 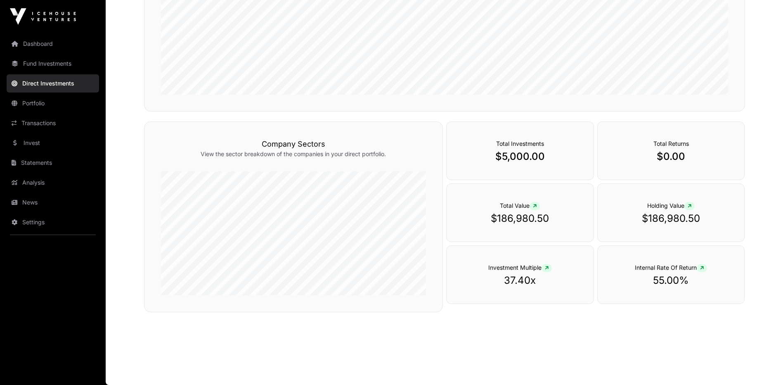 What do you see at coordinates (53, 64) in the screenshot?
I see `a: Fund Investments` at bounding box center [53, 64].